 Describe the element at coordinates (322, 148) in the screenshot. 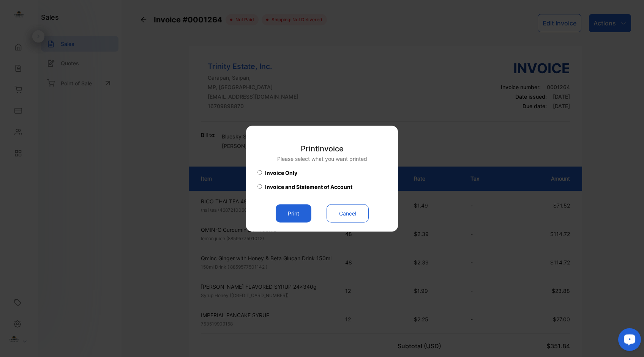

I see `p: Print Invoice` at that location.